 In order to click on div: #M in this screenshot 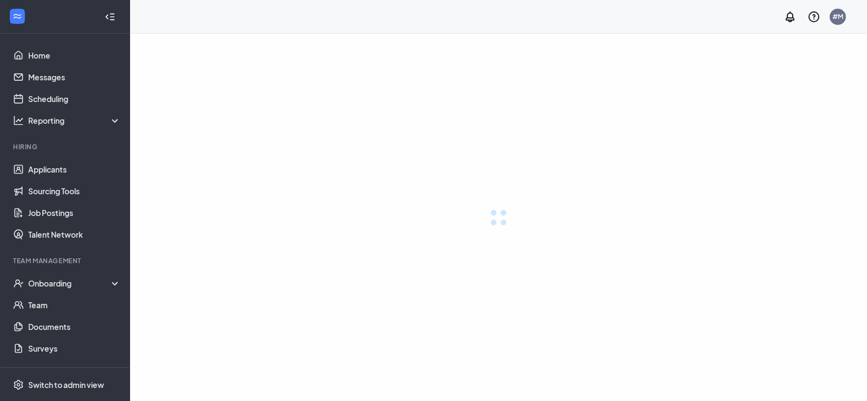, I will do `click(838, 16)`.